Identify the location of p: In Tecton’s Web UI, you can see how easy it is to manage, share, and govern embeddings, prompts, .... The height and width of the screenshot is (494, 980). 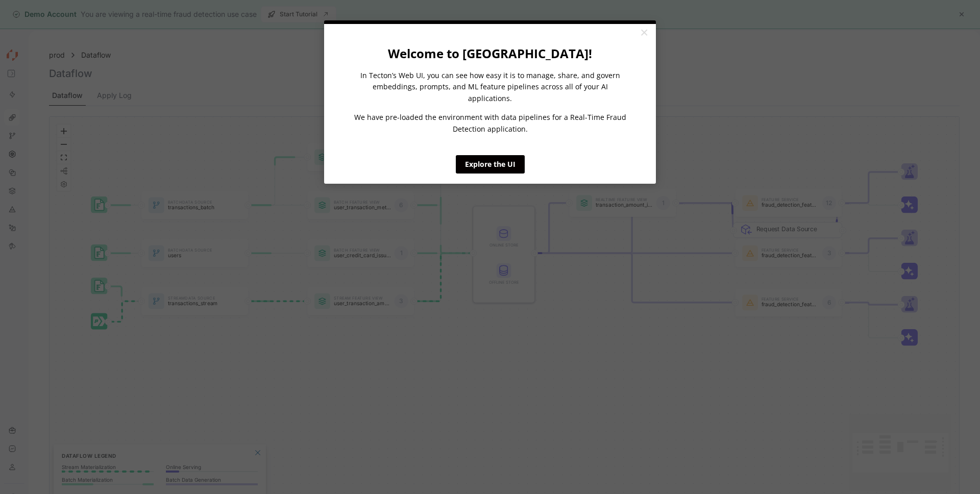
(490, 87).